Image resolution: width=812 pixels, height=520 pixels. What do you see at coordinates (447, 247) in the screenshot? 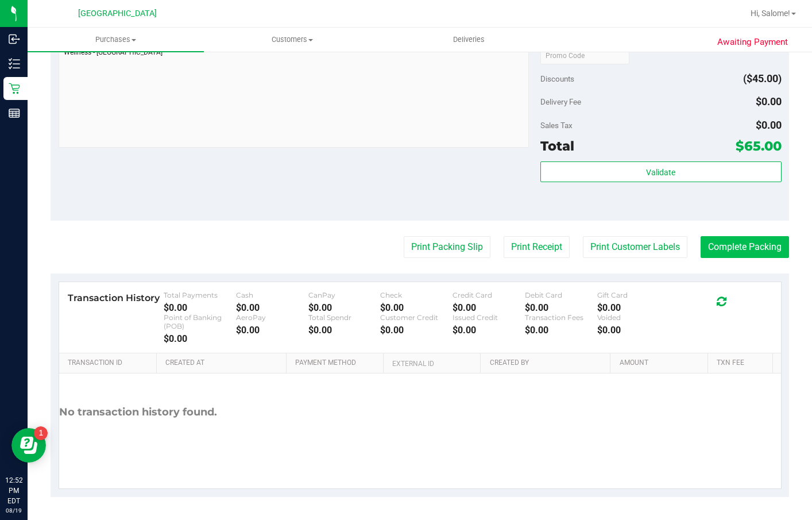
I see `button: Print Packing Slip` at bounding box center [447, 247].